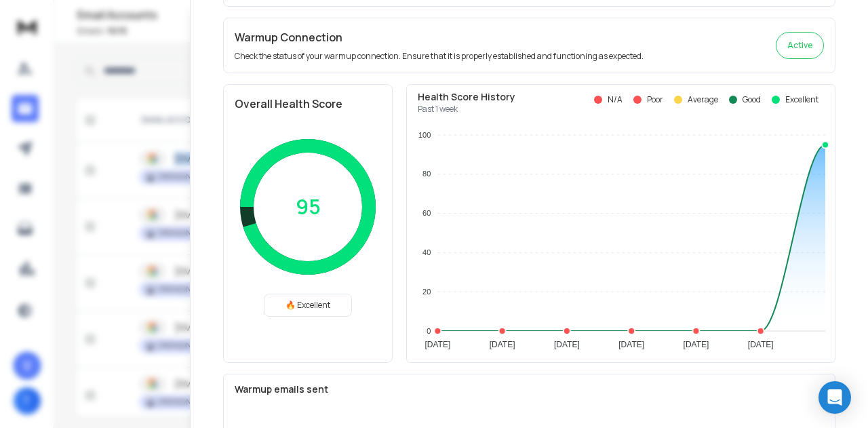 This screenshot has height=428, width=868. Describe the element at coordinates (802, 99) in the screenshot. I see `p: Excellent` at that location.